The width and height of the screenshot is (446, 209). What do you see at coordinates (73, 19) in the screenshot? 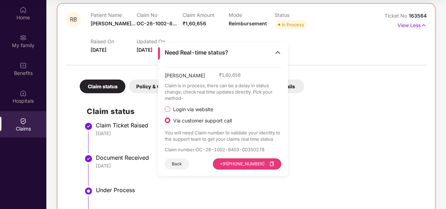
I see `span: RB` at bounding box center [73, 19].